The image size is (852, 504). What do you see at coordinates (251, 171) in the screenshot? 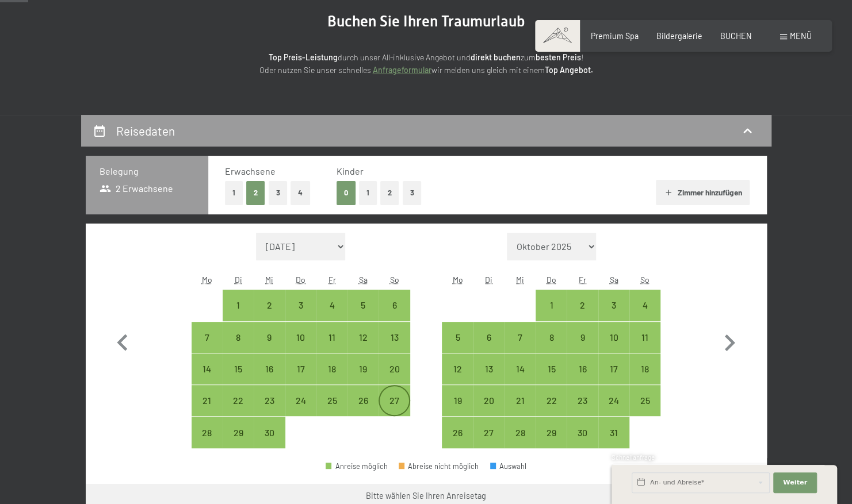
I see `span: Erwachsene` at bounding box center [251, 171].